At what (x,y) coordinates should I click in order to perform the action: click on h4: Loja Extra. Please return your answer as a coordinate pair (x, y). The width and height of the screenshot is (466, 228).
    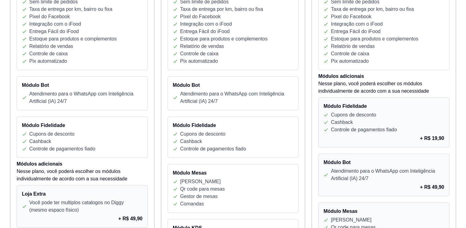
    Looking at the image, I should click on (82, 194).